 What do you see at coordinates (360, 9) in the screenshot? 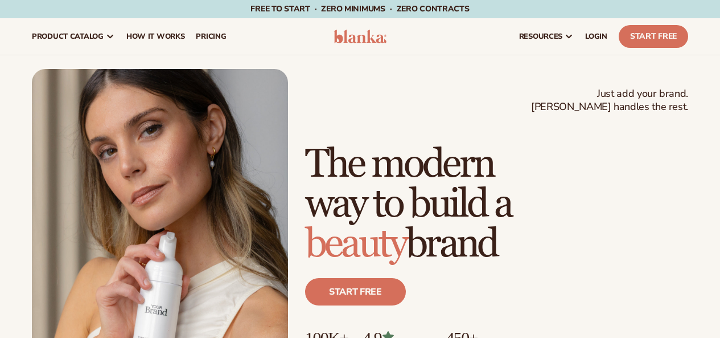
I see `span: Free to start · ZERO minimums · ZERO contracts` at bounding box center [360, 9].